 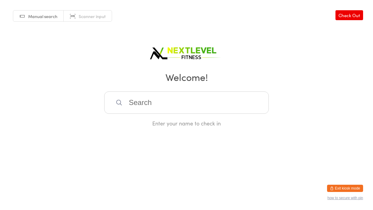 I want to click on img: Next Level Fitness, so click(x=186, y=52).